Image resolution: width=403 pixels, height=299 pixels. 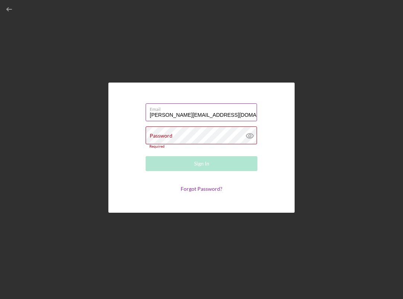 What do you see at coordinates (203, 108) in the screenshot?
I see `label: Email` at bounding box center [203, 108].